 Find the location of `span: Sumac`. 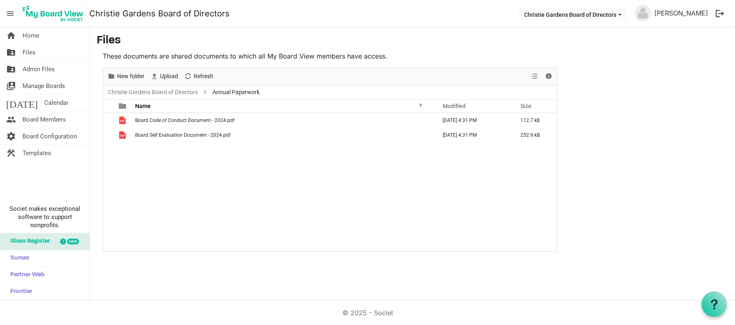

span: Sumac is located at coordinates (18, 259).